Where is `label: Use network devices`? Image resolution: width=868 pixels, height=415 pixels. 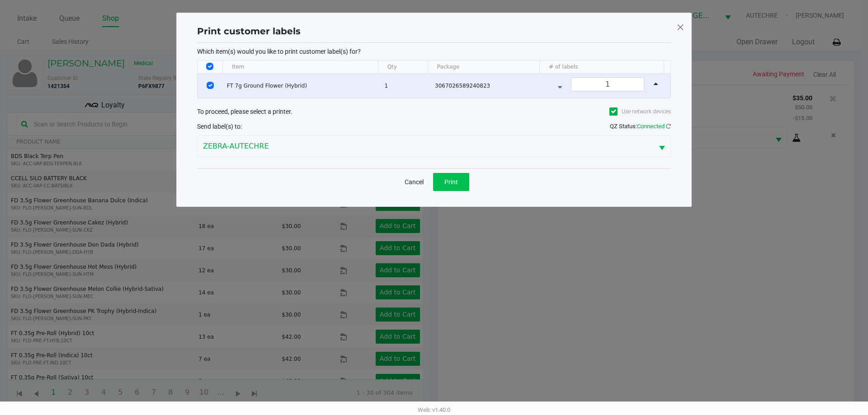 label: Use network devices is located at coordinates (640, 112).